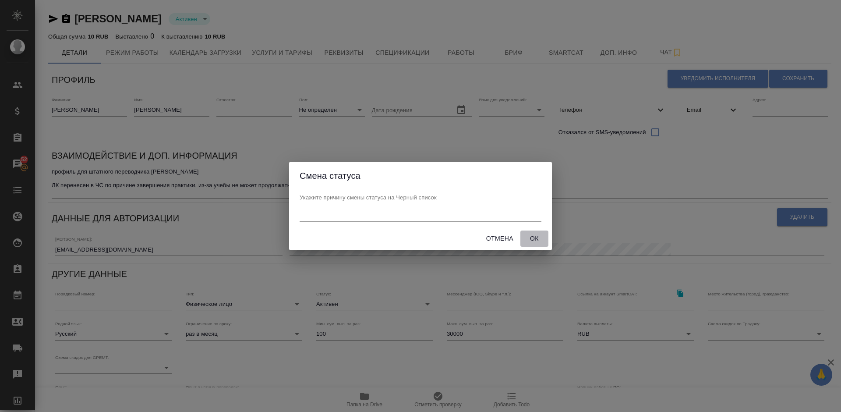 This screenshot has width=841, height=412. I want to click on span: Отмена, so click(500, 238).